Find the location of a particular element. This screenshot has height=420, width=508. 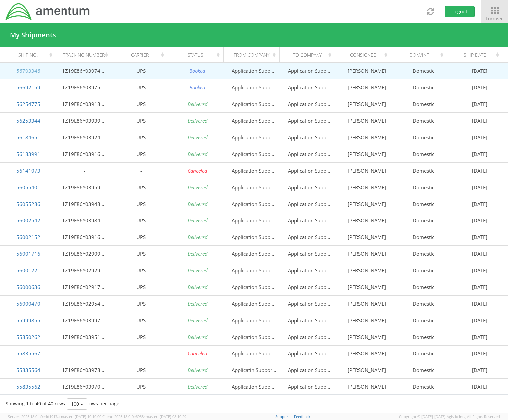

i: Canceled is located at coordinates (197, 171).